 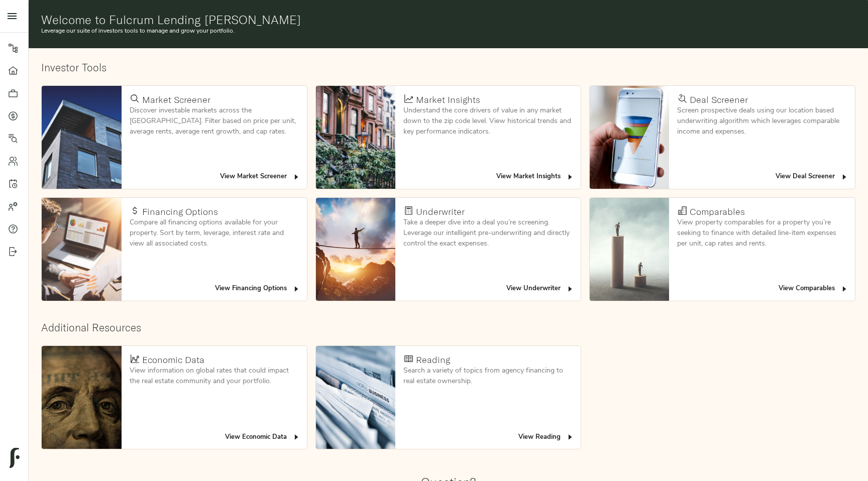 What do you see at coordinates (214, 376) in the screenshot?
I see `p: View information on global rates that could impact the real estate community and your portfolio.` at bounding box center [214, 376].